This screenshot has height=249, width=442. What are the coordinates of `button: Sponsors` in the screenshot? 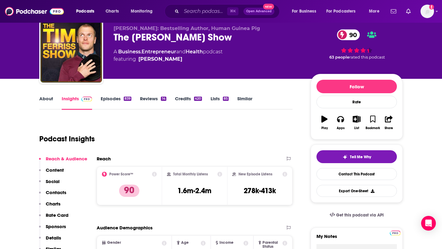 It's located at (52, 229).